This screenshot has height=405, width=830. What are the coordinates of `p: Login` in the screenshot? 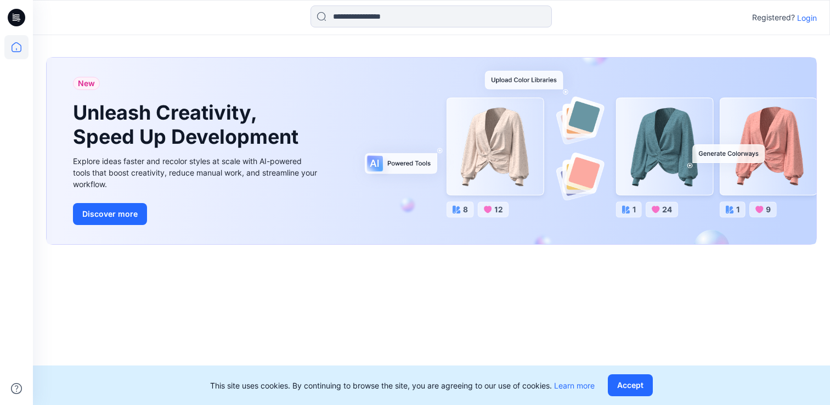 It's located at (807, 18).